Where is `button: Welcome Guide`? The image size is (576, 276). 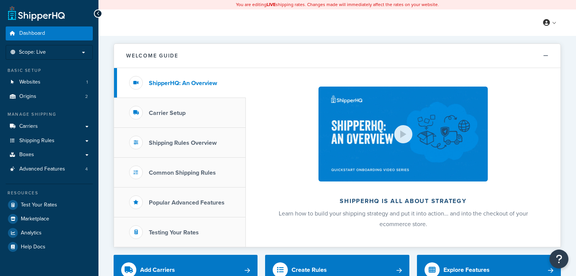 button: Welcome Guide is located at coordinates (337, 56).